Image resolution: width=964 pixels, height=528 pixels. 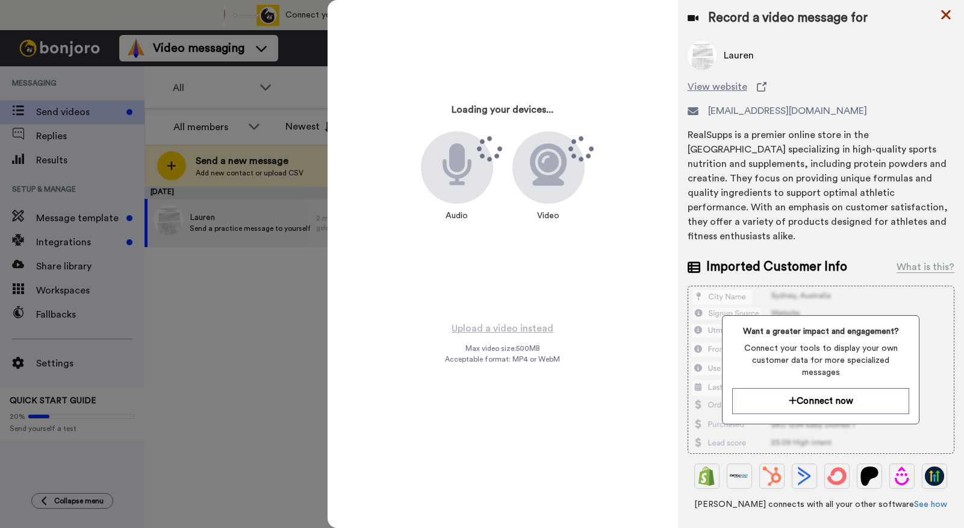 What do you see at coordinates (777, 267) in the screenshot?
I see `span: Imported Customer Info` at bounding box center [777, 267].